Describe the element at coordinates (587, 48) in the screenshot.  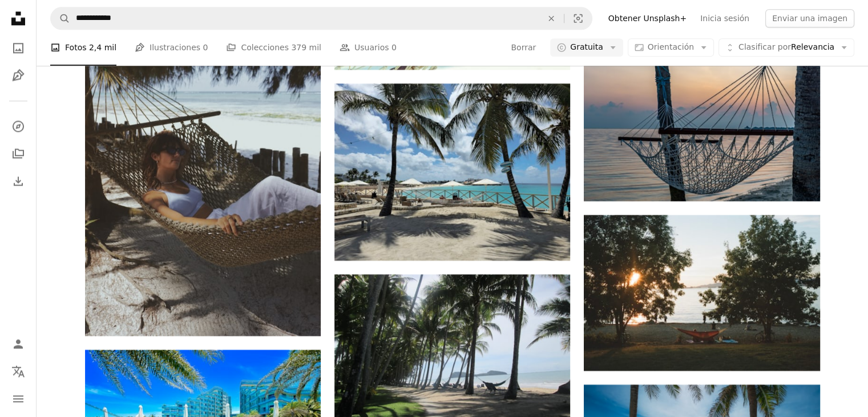
I see `button: Gratuita` at that location.